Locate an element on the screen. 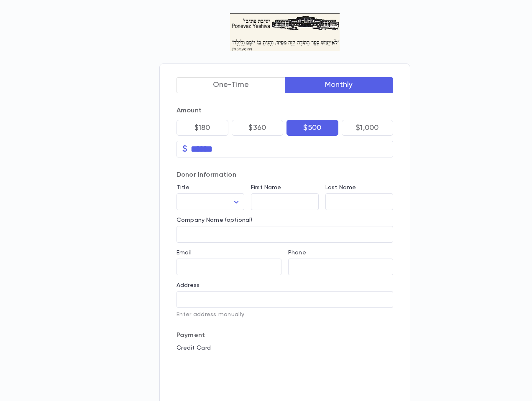  img: Logo is located at coordinates (285, 32).